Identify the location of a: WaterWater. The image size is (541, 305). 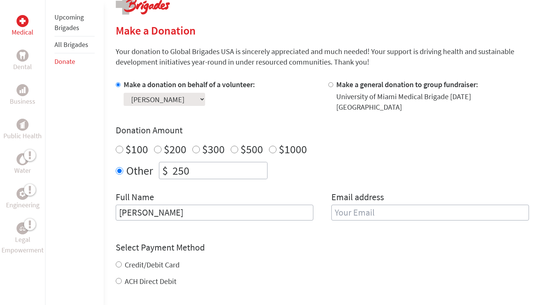
(23, 164).